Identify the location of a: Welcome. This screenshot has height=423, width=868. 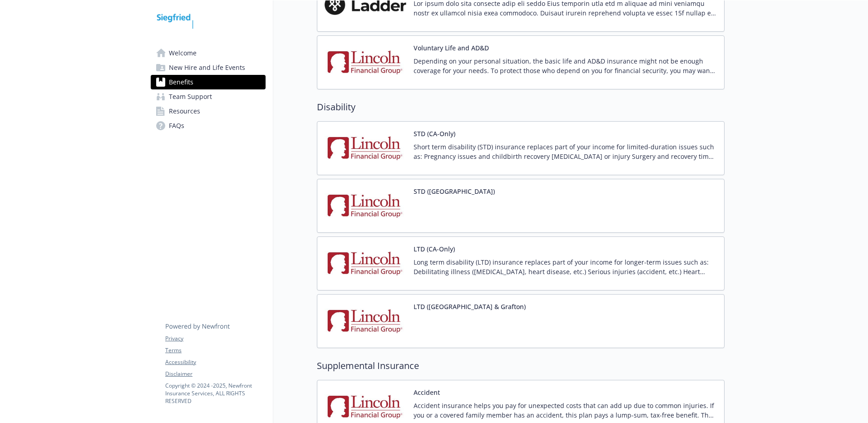
(208, 53).